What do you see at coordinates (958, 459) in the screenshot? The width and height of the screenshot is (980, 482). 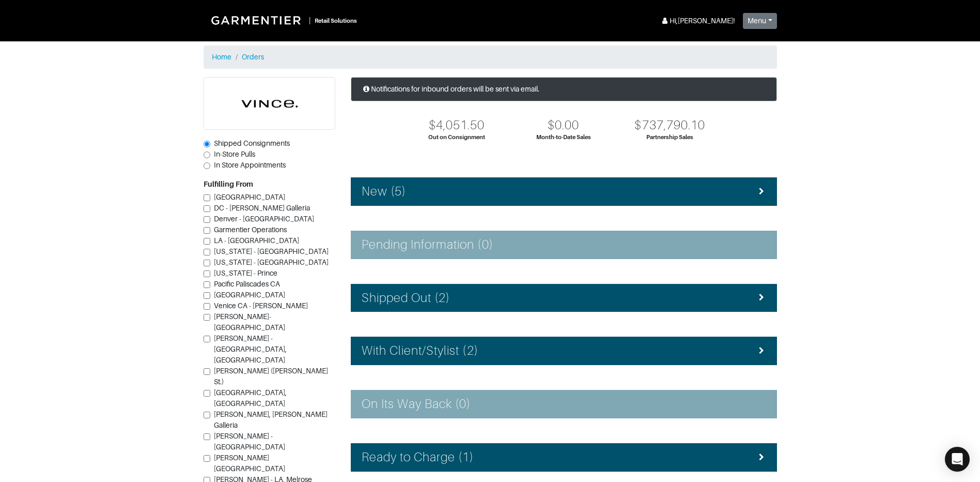 I see `div: Open Intercom Messenger` at bounding box center [958, 459].